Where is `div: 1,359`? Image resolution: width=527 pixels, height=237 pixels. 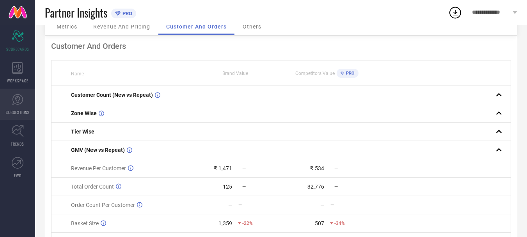
div: 1,359 is located at coordinates (225, 223).